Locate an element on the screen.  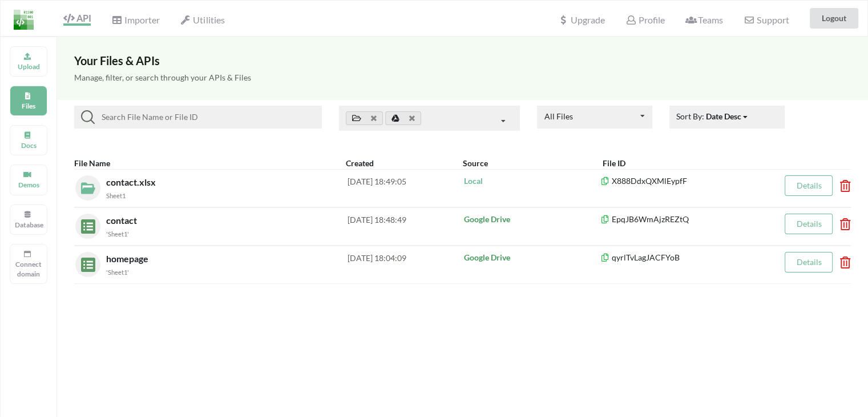
p: Upload is located at coordinates (29, 66).